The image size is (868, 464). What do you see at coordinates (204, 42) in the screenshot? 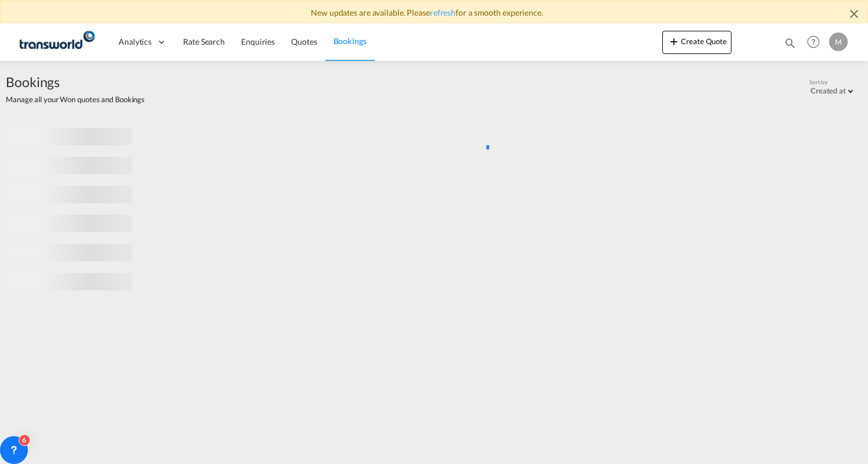
I see `a: Rate Search` at bounding box center [204, 42].